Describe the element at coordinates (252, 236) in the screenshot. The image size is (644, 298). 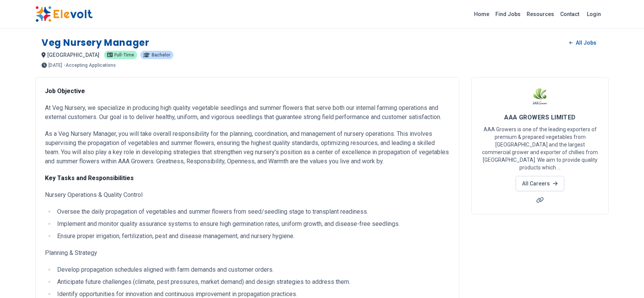
I see `li: Ensure proper irrigation, fertilization, pest and disease management, and nursery hygiene.` at that location.